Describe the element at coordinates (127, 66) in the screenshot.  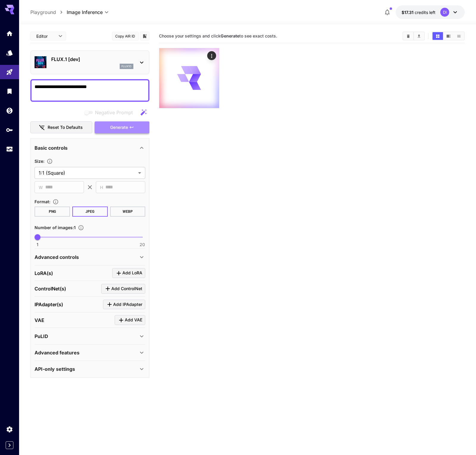
I see `p: flux1d` at that location.